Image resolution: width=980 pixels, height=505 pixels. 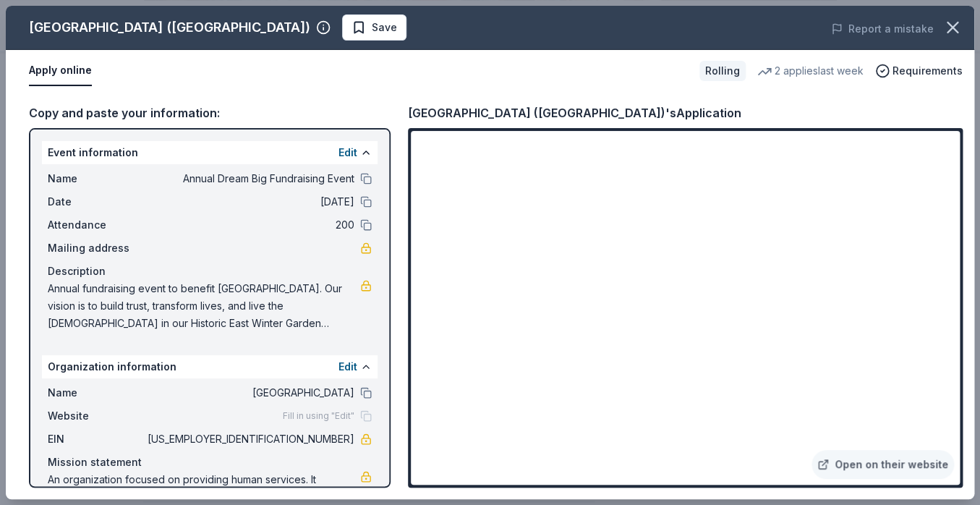 What do you see at coordinates (60, 71) in the screenshot?
I see `button: Apply online` at bounding box center [60, 71].